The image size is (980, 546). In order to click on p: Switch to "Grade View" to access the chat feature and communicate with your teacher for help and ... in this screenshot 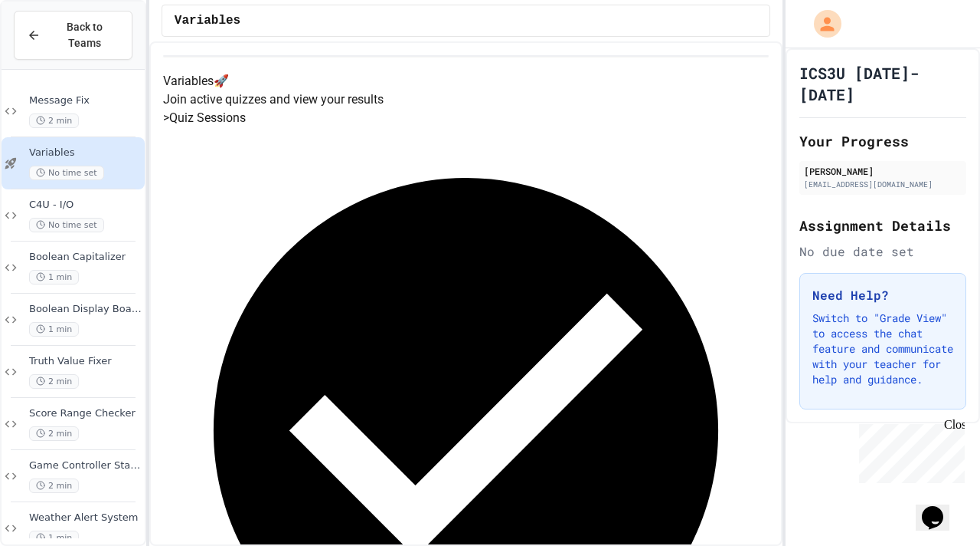, I will do `click(883, 349)`.